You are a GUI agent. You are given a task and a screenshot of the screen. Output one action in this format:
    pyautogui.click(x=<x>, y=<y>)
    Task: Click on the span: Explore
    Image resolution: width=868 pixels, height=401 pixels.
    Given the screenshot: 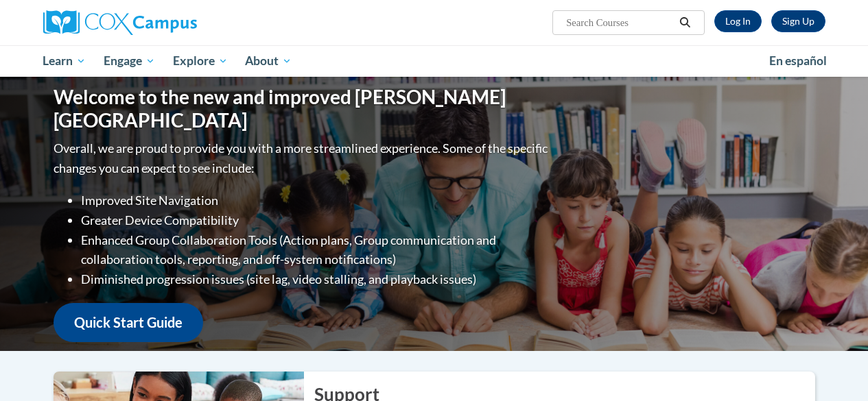 What is the action you would take?
    pyautogui.click(x=201, y=61)
    